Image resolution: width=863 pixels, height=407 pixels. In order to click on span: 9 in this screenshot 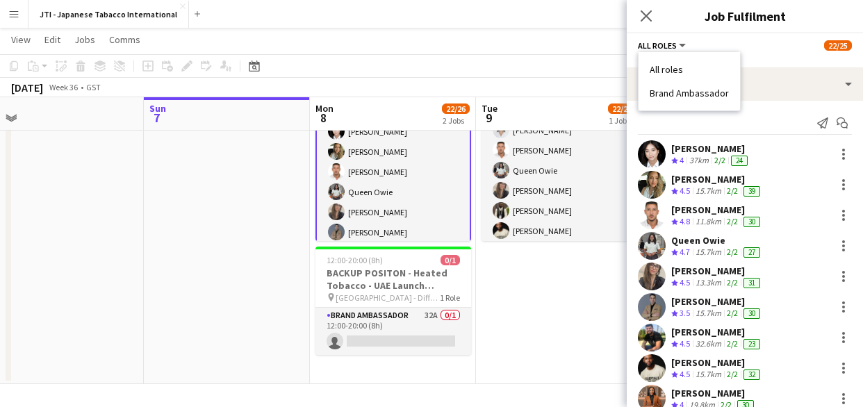, I will do `click(488, 117)`.